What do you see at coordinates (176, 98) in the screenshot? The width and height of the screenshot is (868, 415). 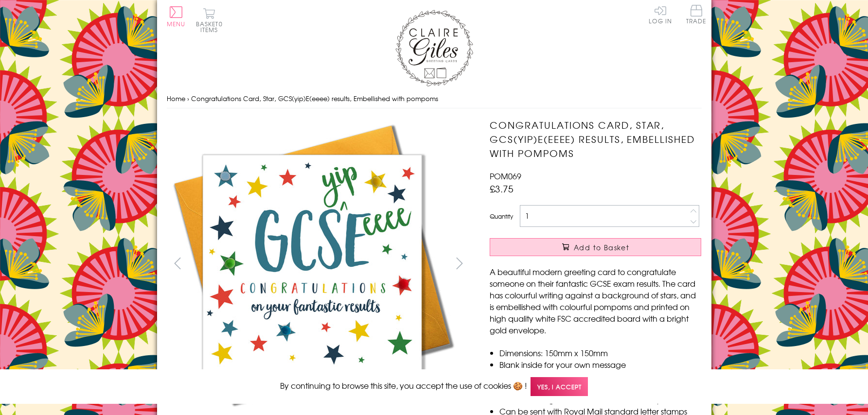 I see `a: Home` at bounding box center [176, 98].